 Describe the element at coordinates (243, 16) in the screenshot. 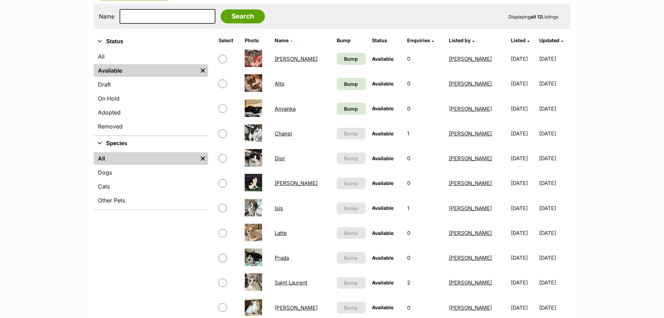

I see `input: Search` at that location.